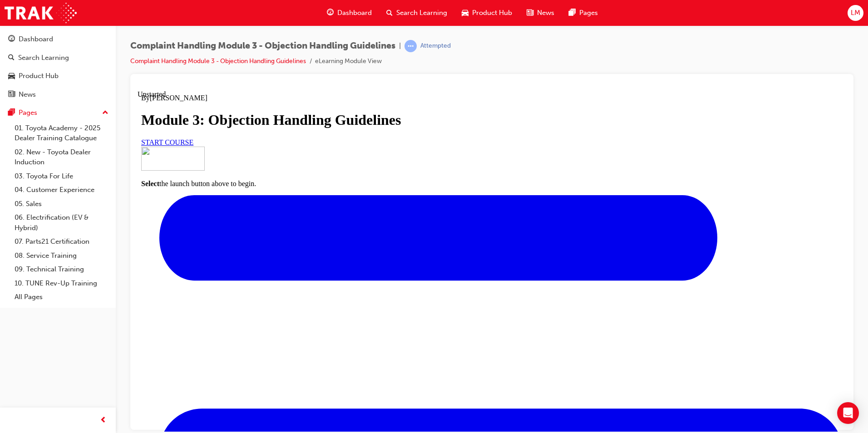  I want to click on span: Dashboard, so click(355, 13).